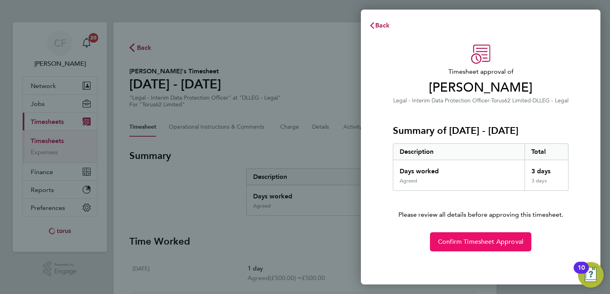 Image resolution: width=610 pixels, height=294 pixels. What do you see at coordinates (480, 206) in the screenshot?
I see `p: Please review all details before approving this timesheet.` at bounding box center [480, 206].